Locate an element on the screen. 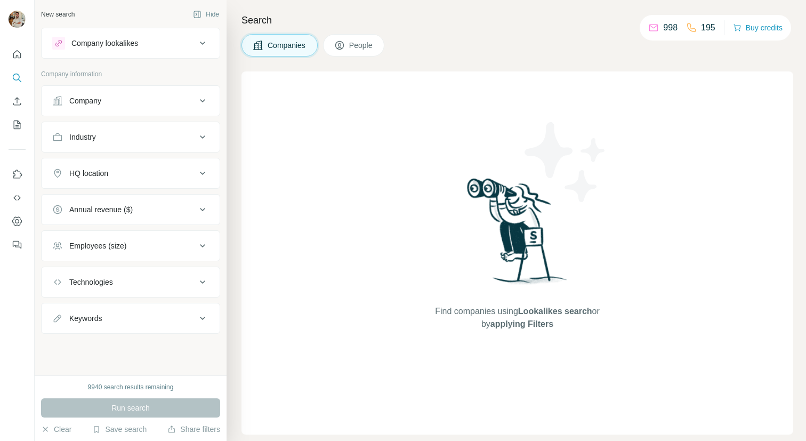 The width and height of the screenshot is (806, 441). p: Company information is located at coordinates (131, 74).